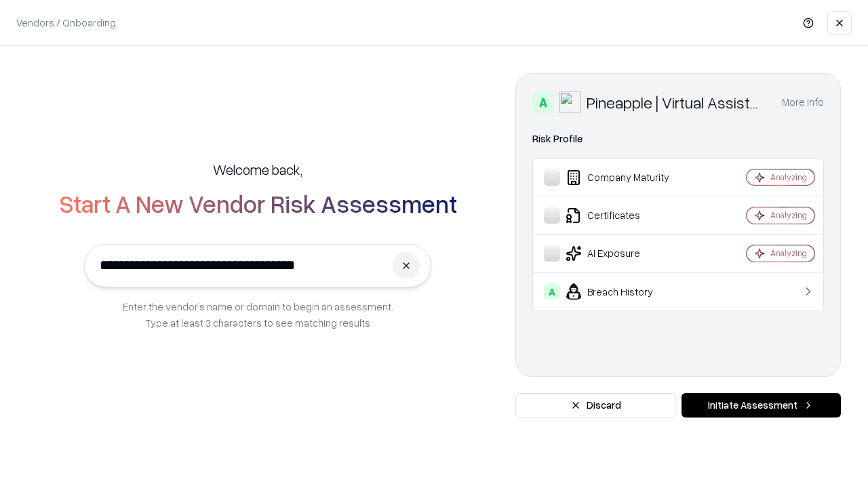 Image resolution: width=868 pixels, height=488 pixels. Describe the element at coordinates (258, 314) in the screenshot. I see `p: Enter the vendor’s name or domain to begin an assessment. Type at least 3 characters to see match...` at that location.